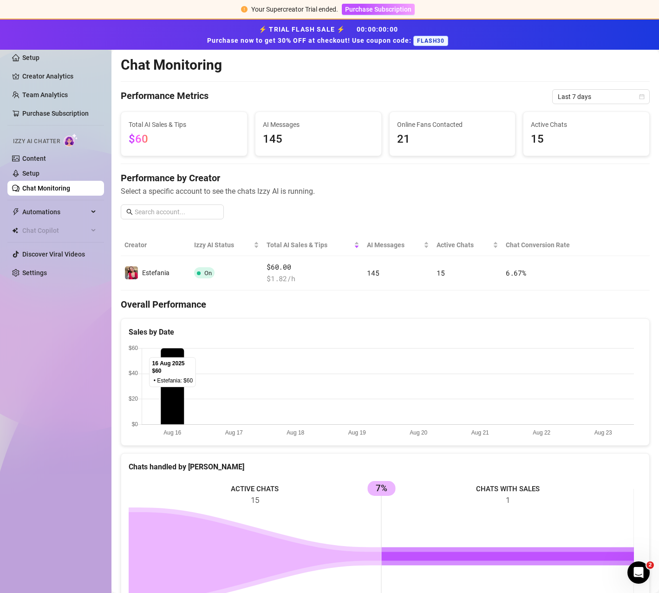 This screenshot has width=659, height=593. I want to click on span: On, so click(208, 273).